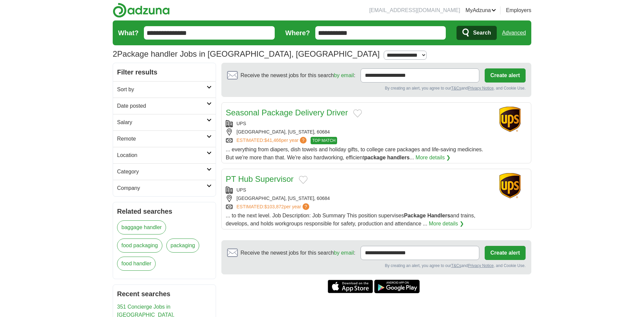  I want to click on a: Salary, so click(164, 122).